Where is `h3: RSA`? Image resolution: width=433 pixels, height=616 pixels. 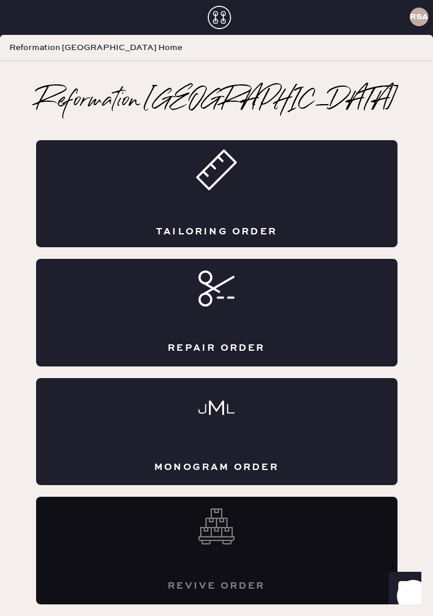
h3: RSA is located at coordinates (419, 17).